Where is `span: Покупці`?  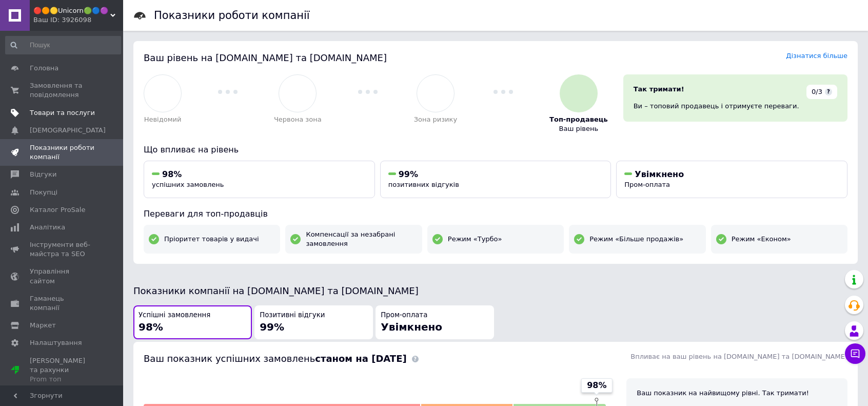
span: Покупці is located at coordinates (43, 192).